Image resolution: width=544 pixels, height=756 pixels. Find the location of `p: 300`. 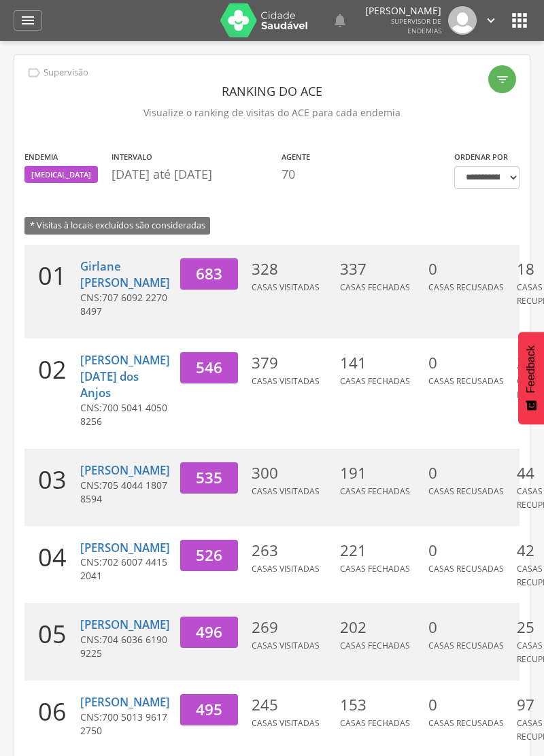

p: 300 is located at coordinates (292, 472).